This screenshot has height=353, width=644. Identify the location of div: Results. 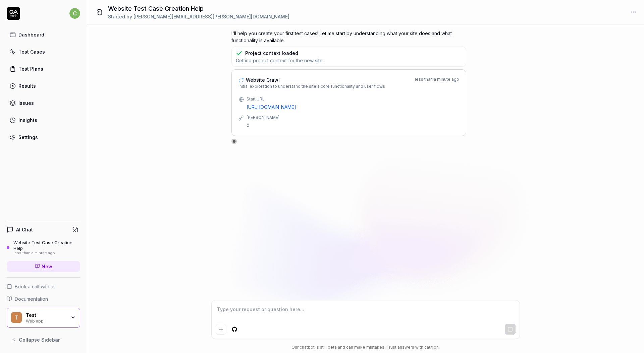
(27, 86).